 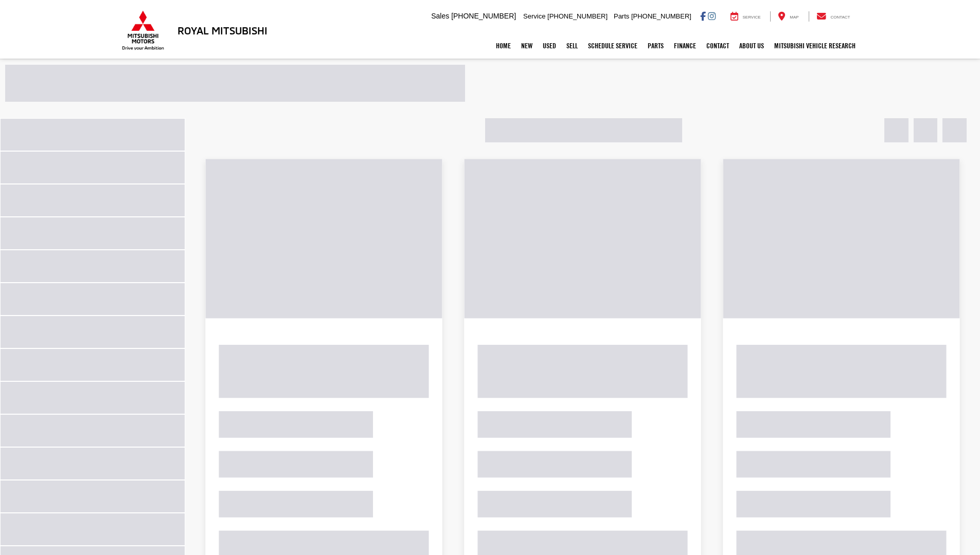 I want to click on a: Instagram: Click to visit our Instagram page, so click(x=712, y=16).